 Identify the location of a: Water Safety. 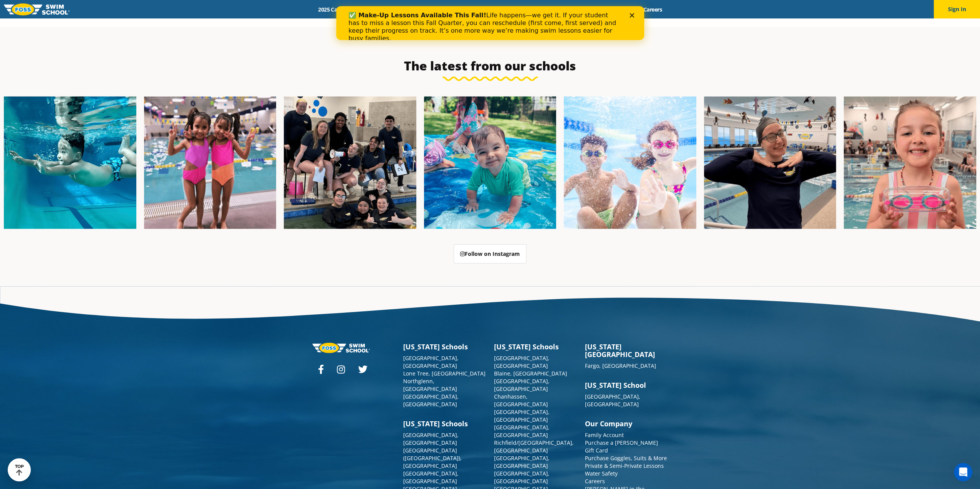
(601, 473).